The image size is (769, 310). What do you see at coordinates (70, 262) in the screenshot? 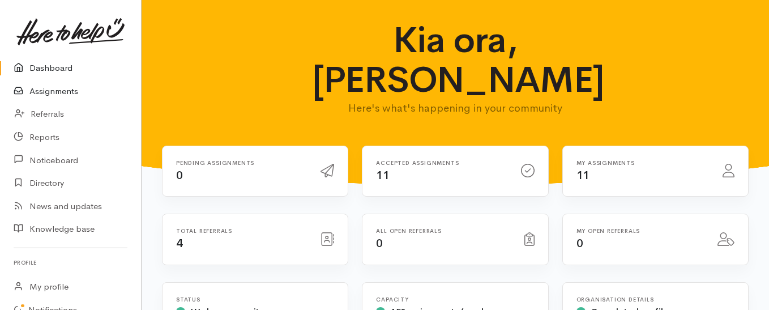
I see `h6: Profile` at bounding box center [70, 262].